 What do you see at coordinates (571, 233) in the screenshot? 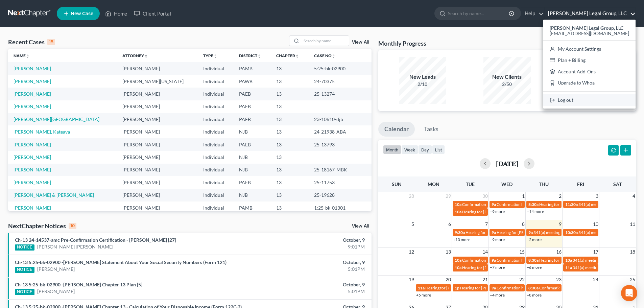
I see `span: 10:30a` at bounding box center [571, 233].